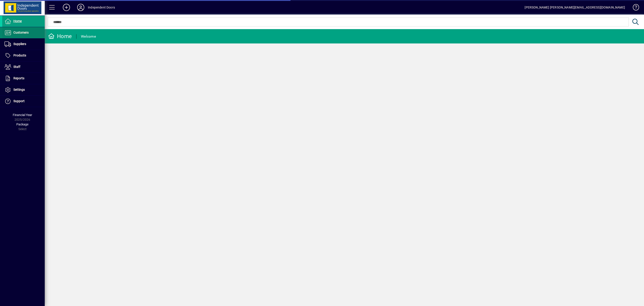 Image resolution: width=644 pixels, height=306 pixels. What do you see at coordinates (19, 101) in the screenshot?
I see `span: Support` at bounding box center [19, 101].